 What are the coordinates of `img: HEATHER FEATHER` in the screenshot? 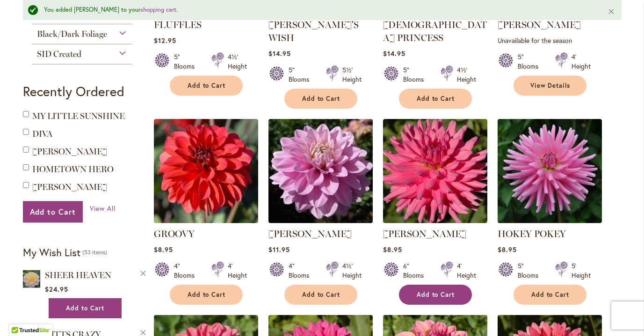 It's located at (321, 171).